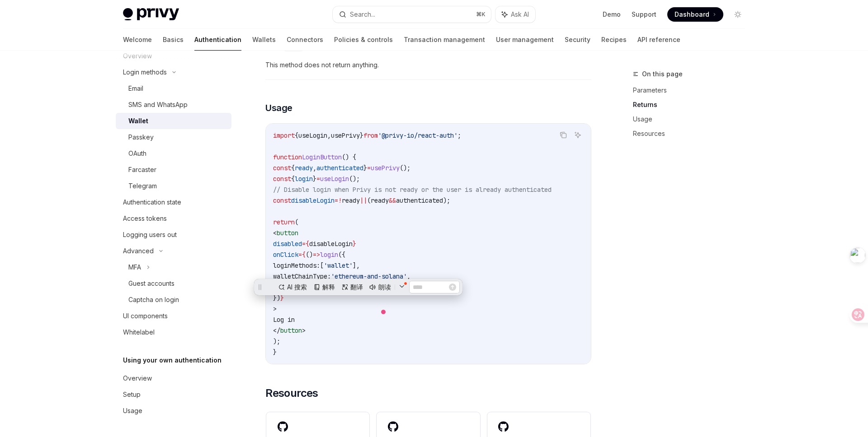  What do you see at coordinates (144, 73) in the screenshot?
I see `div: Login methods` at bounding box center [144, 73].